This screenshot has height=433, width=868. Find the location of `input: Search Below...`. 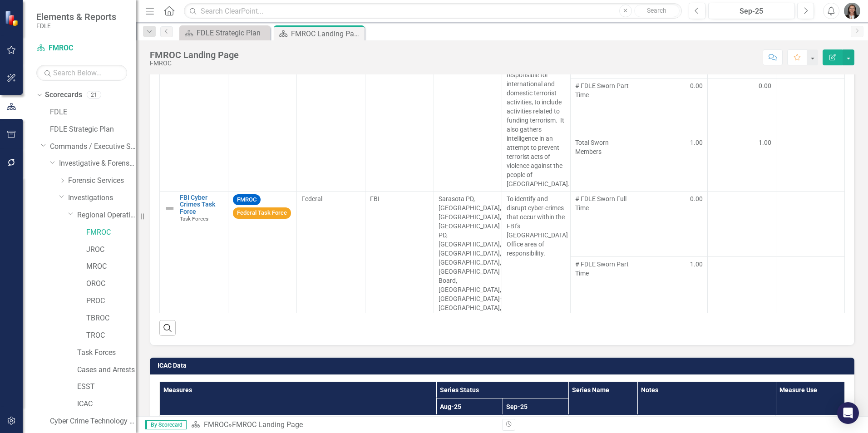

input: Search Below... is located at coordinates (82, 73).